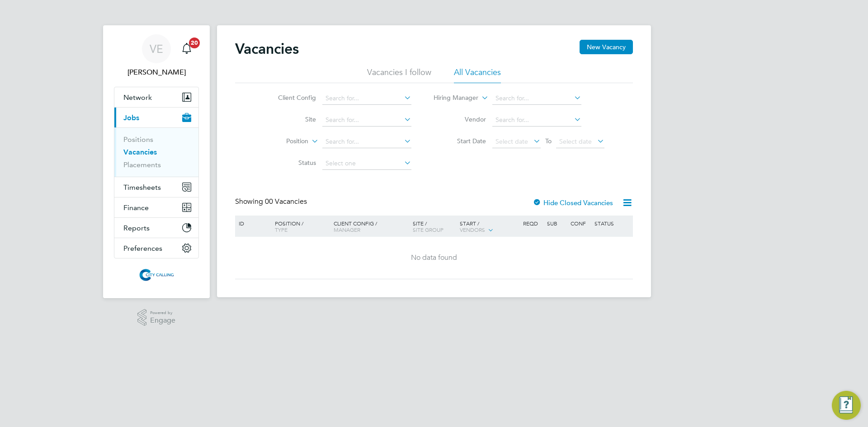 Image resolution: width=868 pixels, height=427 pixels. What do you see at coordinates (290, 120) in the screenshot?
I see `label: Site` at bounding box center [290, 120].